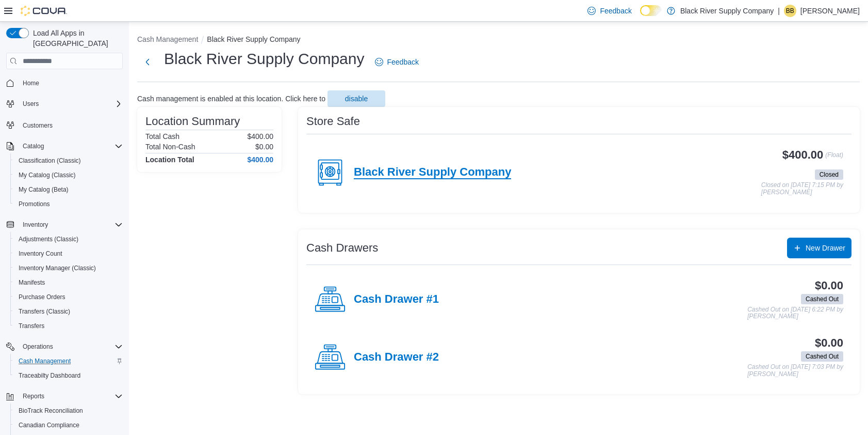 The height and width of the screenshot is (435, 868). I want to click on button: Reports, so click(34, 396).